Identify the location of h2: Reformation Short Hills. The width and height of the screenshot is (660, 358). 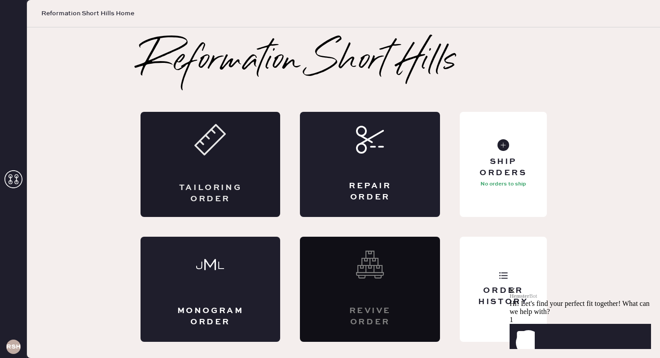
(298, 62).